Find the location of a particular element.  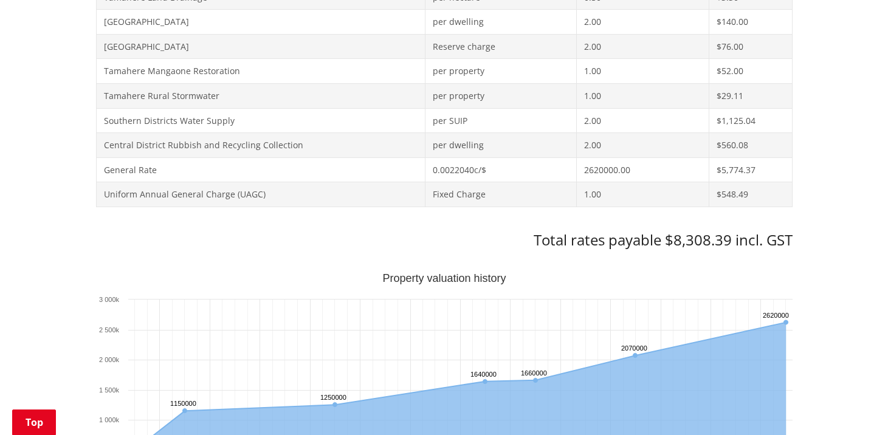

td: $1,125.04 is located at coordinates (750, 120).